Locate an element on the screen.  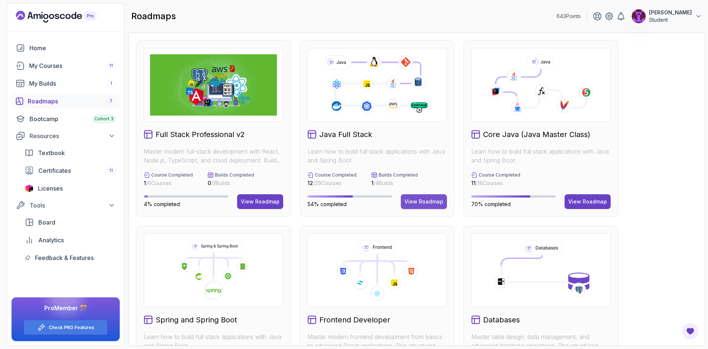
div: Resources is located at coordinates (72, 136).